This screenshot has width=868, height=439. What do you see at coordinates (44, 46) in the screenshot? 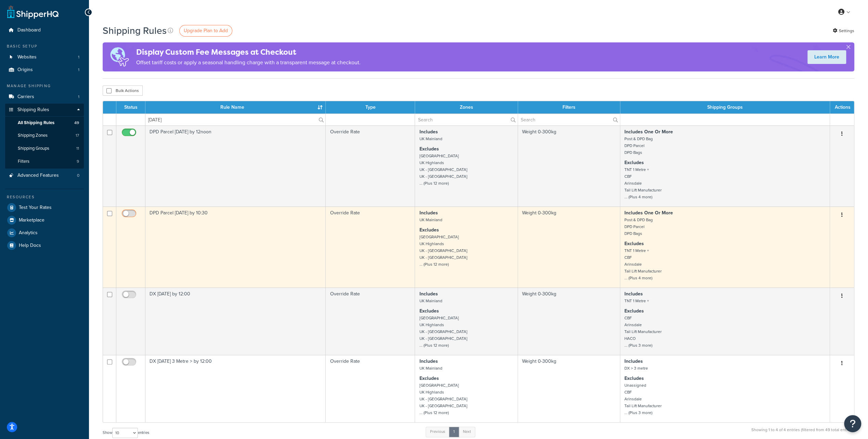
I see `div: Basic Setup` at bounding box center [44, 46].